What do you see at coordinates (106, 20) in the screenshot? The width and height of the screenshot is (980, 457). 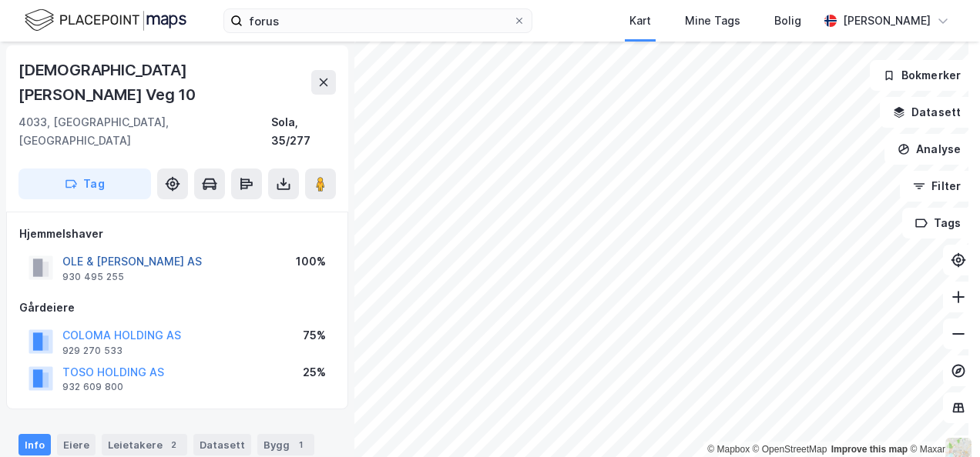 I see `img: logo.f888ab2527a4732fd821a326f86c7f29.svg` at bounding box center [106, 20].